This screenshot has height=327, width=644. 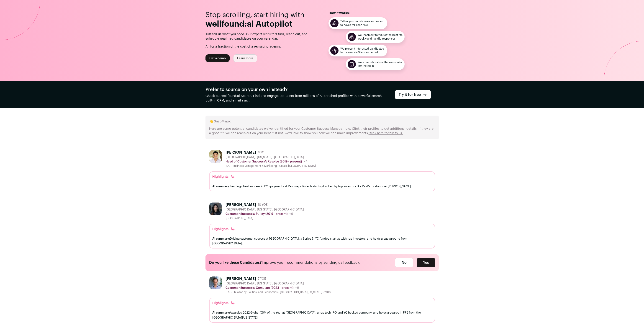 What do you see at coordinates (218, 58) in the screenshot?
I see `a: Get a demo` at bounding box center [218, 58].